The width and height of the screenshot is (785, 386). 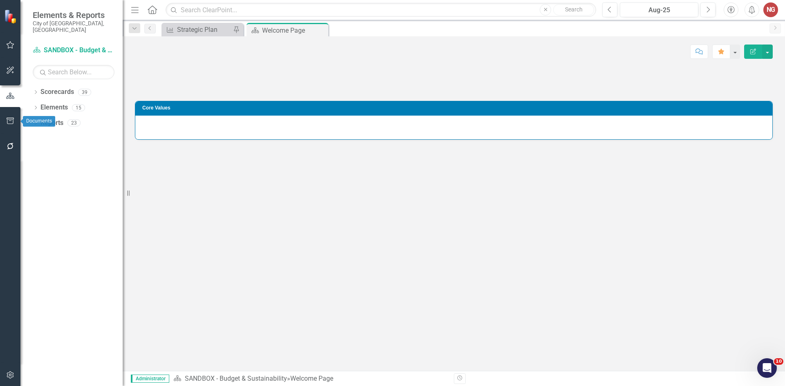 I want to click on div: 23, so click(x=74, y=123).